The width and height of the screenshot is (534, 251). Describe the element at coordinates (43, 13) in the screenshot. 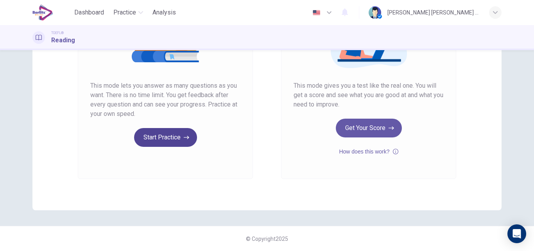

I see `img: EduSynch logo` at that location.